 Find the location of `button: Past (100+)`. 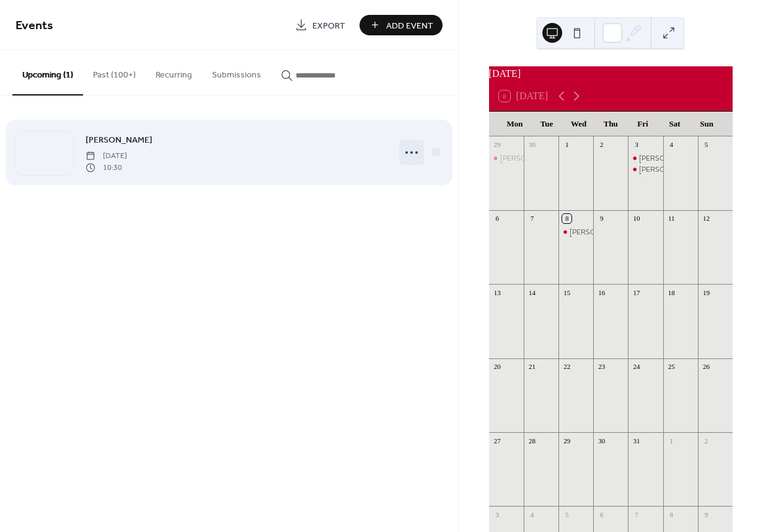

button: Past (100+) is located at coordinates (114, 72).